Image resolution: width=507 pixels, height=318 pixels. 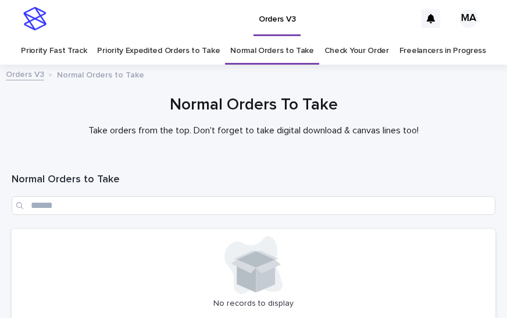 I want to click on a: Check Your Order, so click(x=357, y=51).